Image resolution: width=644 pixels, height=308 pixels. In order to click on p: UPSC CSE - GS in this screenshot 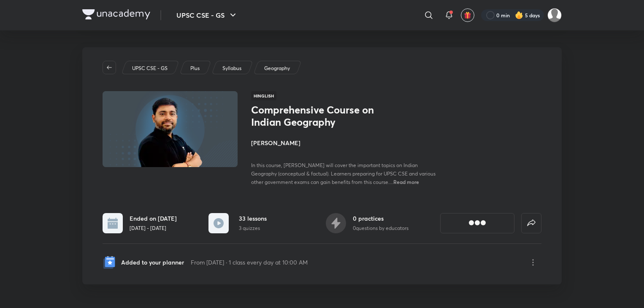, I will do `click(150, 68)`.